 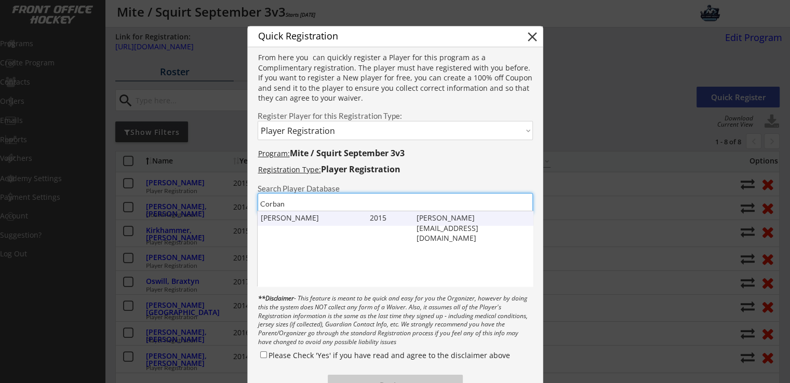 I want to click on div: Organizer Email:, so click(x=395, y=278).